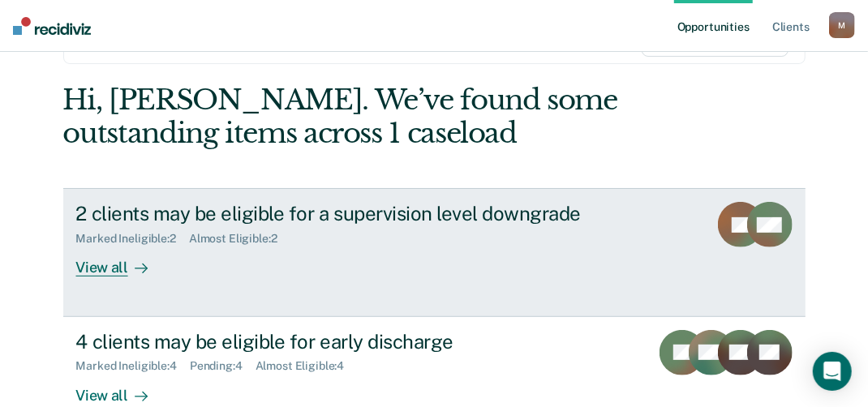  Describe the element at coordinates (223, 365) in the screenshot. I see `div: Pending : 4` at that location.